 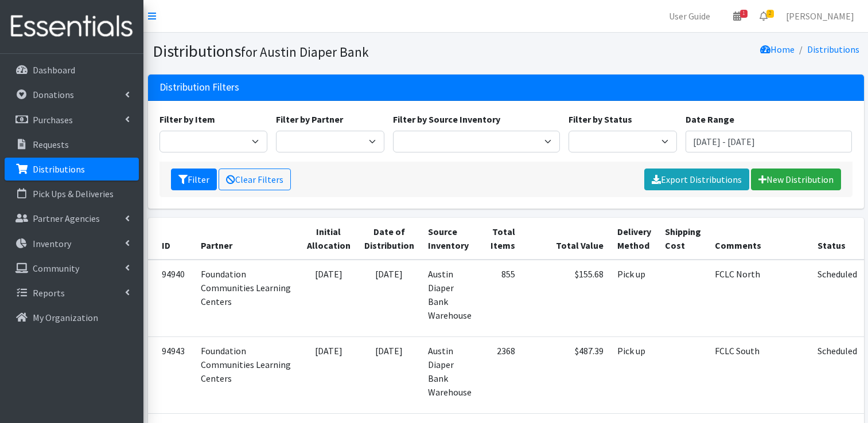 What do you see at coordinates (760, 298) in the screenshot?
I see `td: FCLC North` at bounding box center [760, 298].